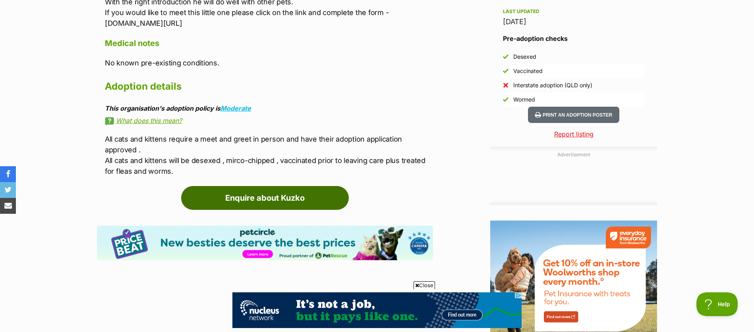 Image resolution: width=754 pixels, height=332 pixels. What do you see at coordinates (573, 115) in the screenshot?
I see `button: Print an adoption poster` at bounding box center [573, 115].